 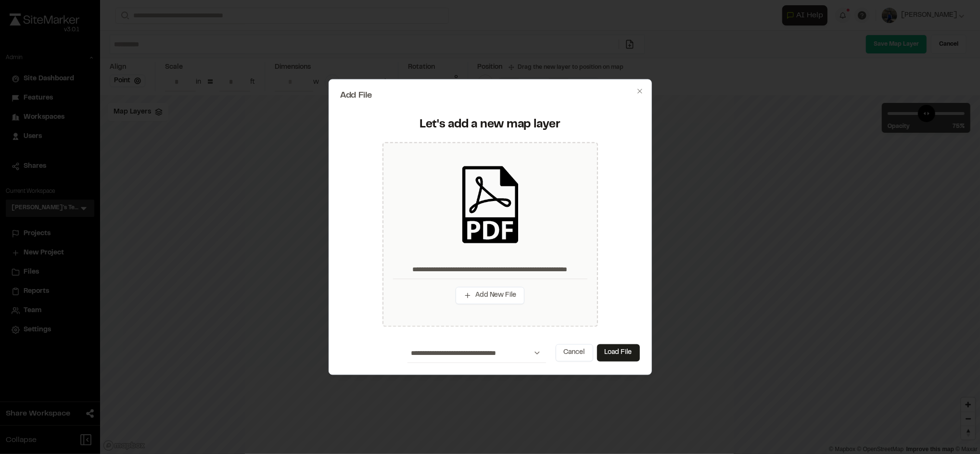 I want to click on h2: Add File, so click(x=490, y=95).